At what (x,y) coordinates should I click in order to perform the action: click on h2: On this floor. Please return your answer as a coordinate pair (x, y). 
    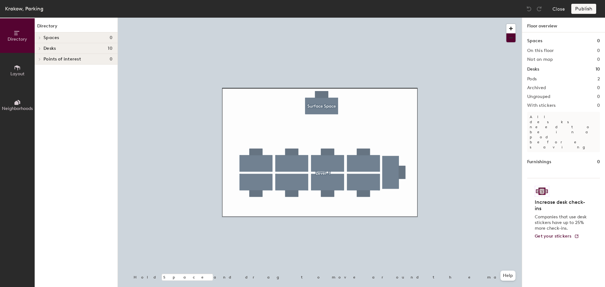
    Looking at the image, I should click on (541, 51).